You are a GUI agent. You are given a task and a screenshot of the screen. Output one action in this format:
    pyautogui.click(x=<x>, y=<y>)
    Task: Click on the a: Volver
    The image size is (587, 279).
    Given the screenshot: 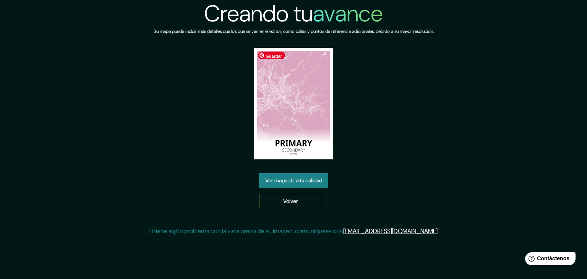 What is the action you would take?
    pyautogui.click(x=290, y=201)
    